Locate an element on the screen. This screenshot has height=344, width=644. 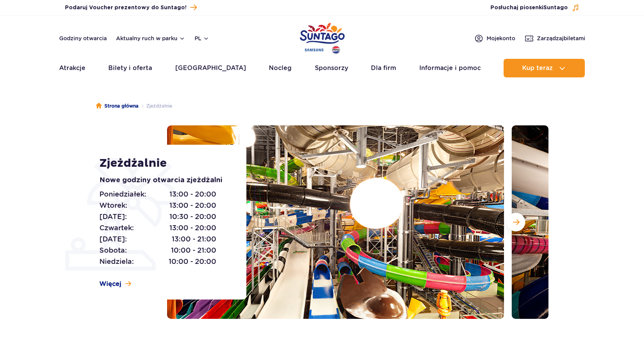
a: Informacje i pomoc is located at coordinates (450, 68).